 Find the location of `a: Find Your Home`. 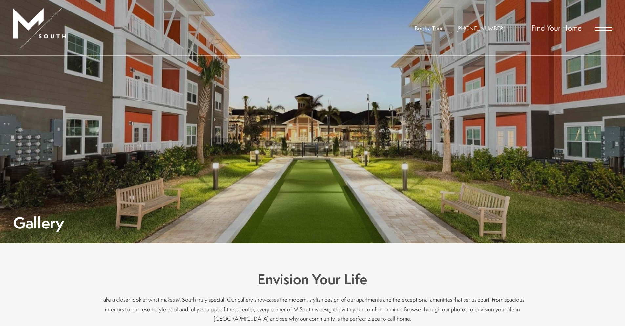

a: Find Your Home is located at coordinates (556, 28).